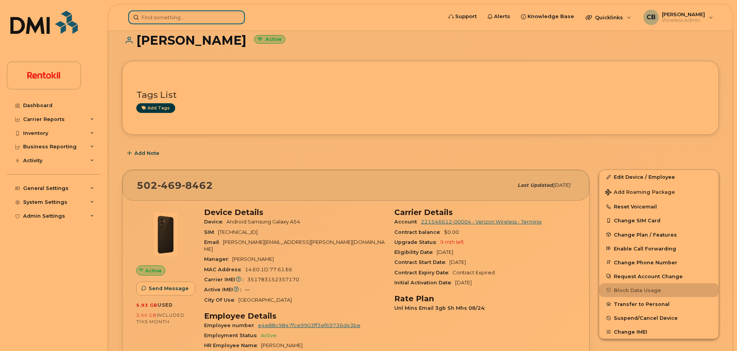  I want to click on span: Unl Mins Email 3gb Sh Mhs 08/24, so click(441, 308).